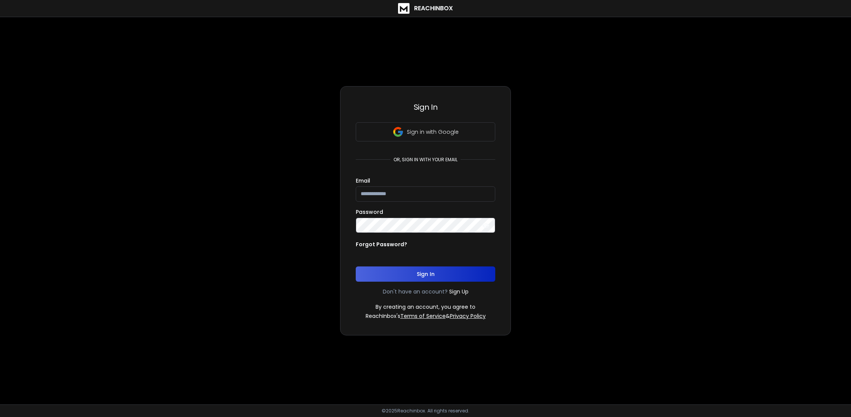  Describe the element at coordinates (423, 316) in the screenshot. I see `a: Terms of Service` at that location.